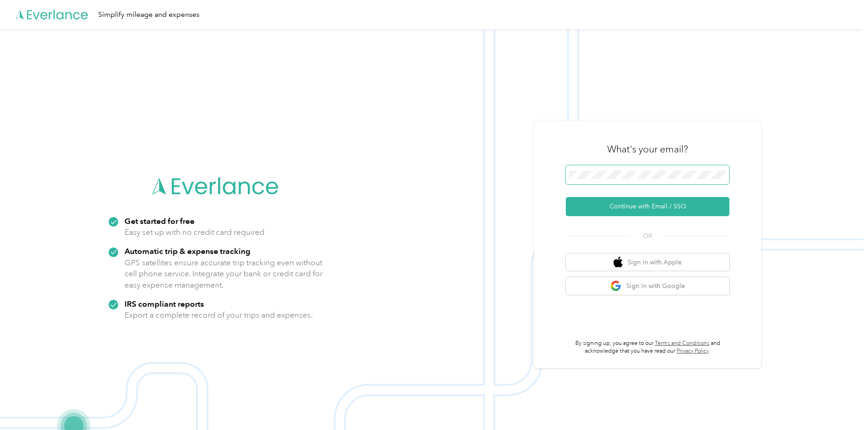 The height and width of the screenshot is (430, 868). I want to click on a: Privacy Policy, so click(692, 351).